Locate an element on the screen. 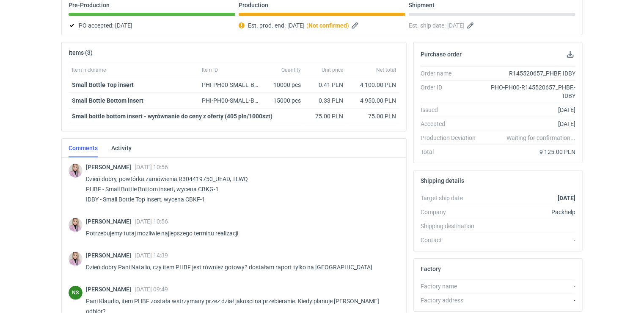 The height and width of the screenshot is (313, 644). h2: Factory is located at coordinates (431, 269).